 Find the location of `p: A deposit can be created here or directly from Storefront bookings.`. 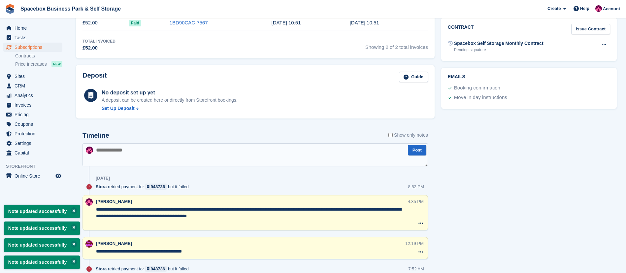

p: A deposit can be created here or directly from Storefront bookings. is located at coordinates (169, 100).